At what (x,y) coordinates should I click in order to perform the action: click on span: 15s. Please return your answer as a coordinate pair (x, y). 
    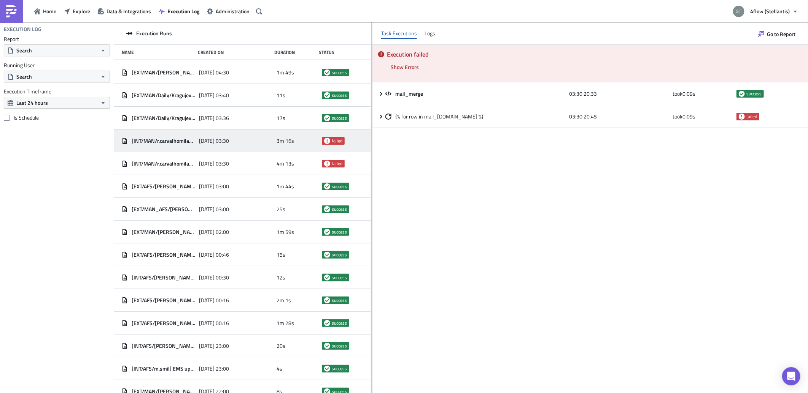
    Looking at the image, I should click on (281, 255).